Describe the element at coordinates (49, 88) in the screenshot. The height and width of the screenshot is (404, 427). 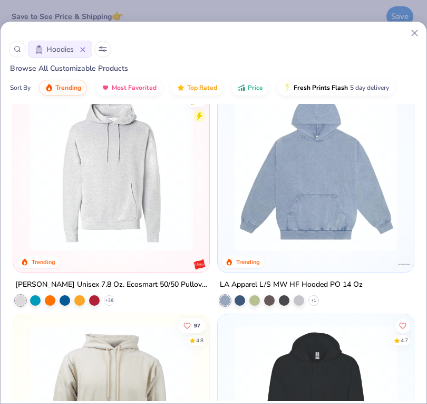
I see `img: trending.gif` at that location.